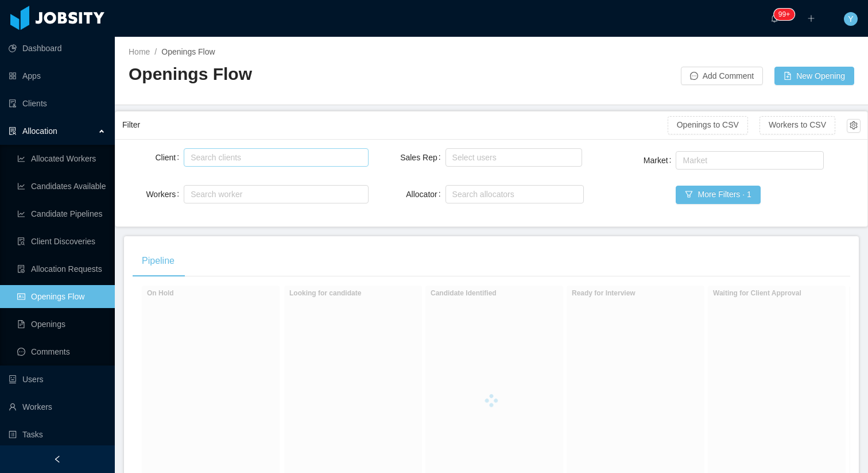 The image size is (868, 473). What do you see at coordinates (718, 194) in the screenshot?
I see `button: icon: filterMore Filters · 1` at bounding box center [718, 194].